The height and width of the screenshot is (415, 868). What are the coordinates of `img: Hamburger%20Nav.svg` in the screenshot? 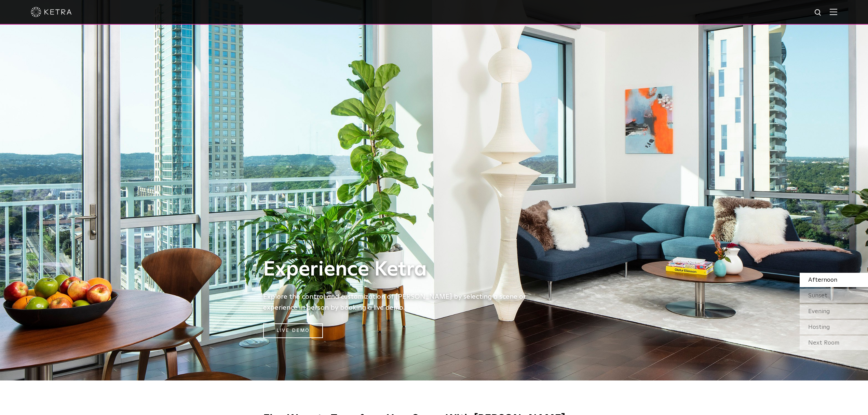 It's located at (834, 11).